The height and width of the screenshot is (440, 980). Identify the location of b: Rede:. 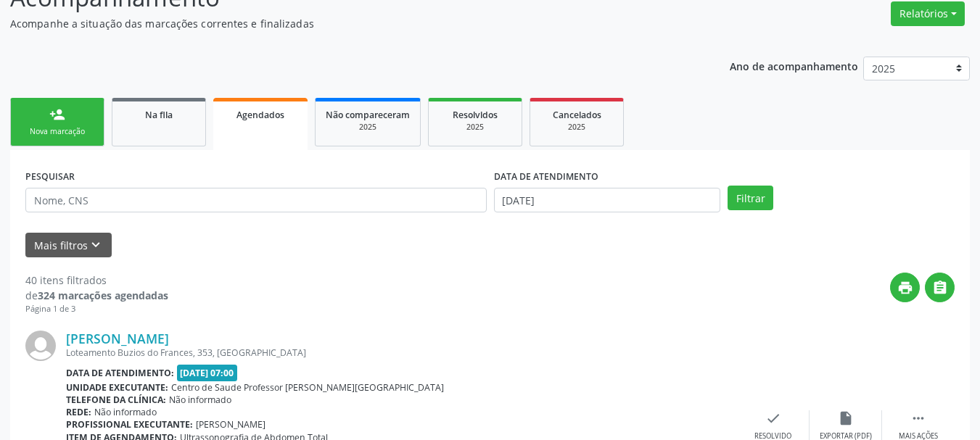
(78, 412).